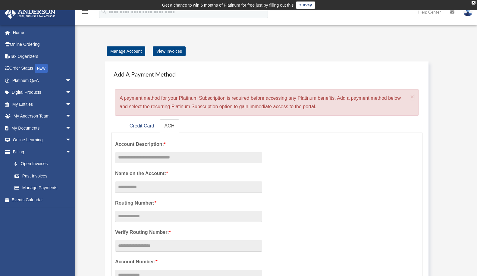  What do you see at coordinates (142, 126) in the screenshot?
I see `a: Credit Card` at bounding box center [142, 126].